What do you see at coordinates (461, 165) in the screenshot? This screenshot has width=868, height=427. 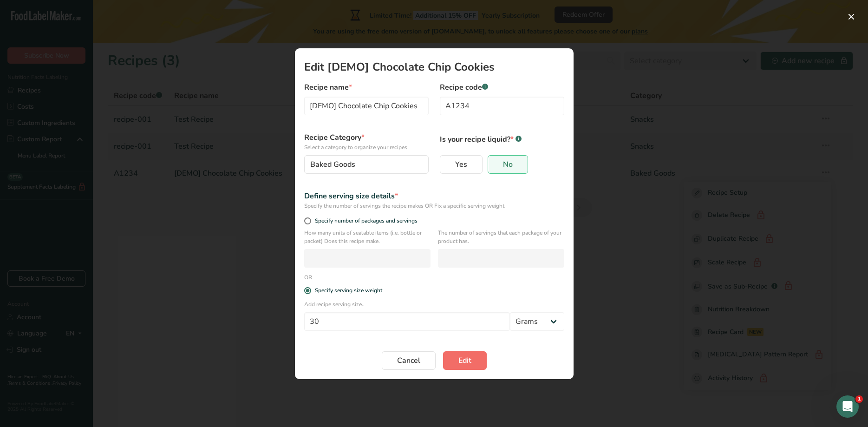 I see `span: Yes` at bounding box center [461, 165].